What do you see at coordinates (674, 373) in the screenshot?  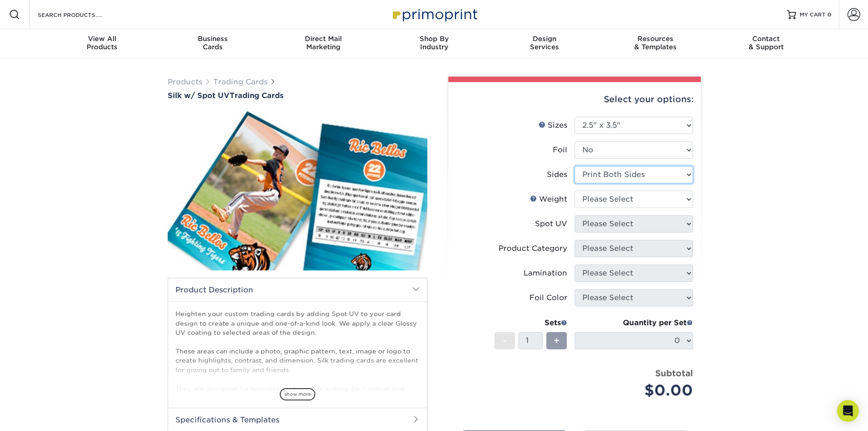 I see `strong: Subtotal` at bounding box center [674, 373].